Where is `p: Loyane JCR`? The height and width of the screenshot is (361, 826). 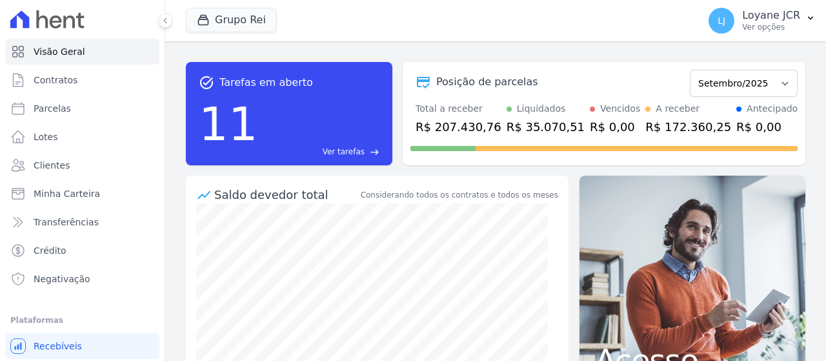 p: Loyane JCR is located at coordinates (771, 15).